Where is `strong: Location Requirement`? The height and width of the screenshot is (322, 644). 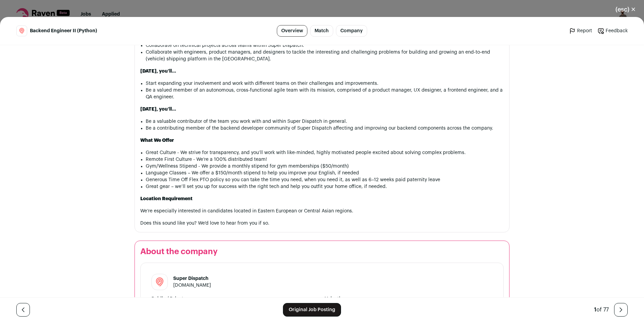
strong: Location Requirement is located at coordinates (166, 199).